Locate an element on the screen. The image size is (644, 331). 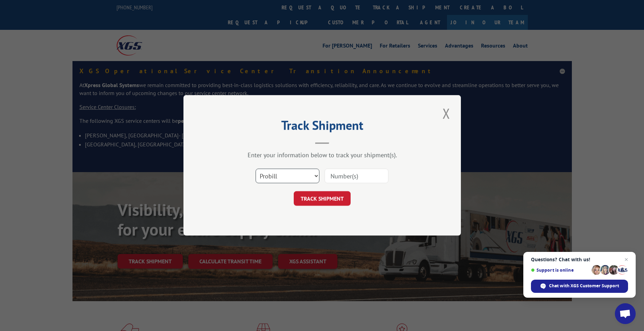
button: TRACK SHIPMENT is located at coordinates (322, 199).